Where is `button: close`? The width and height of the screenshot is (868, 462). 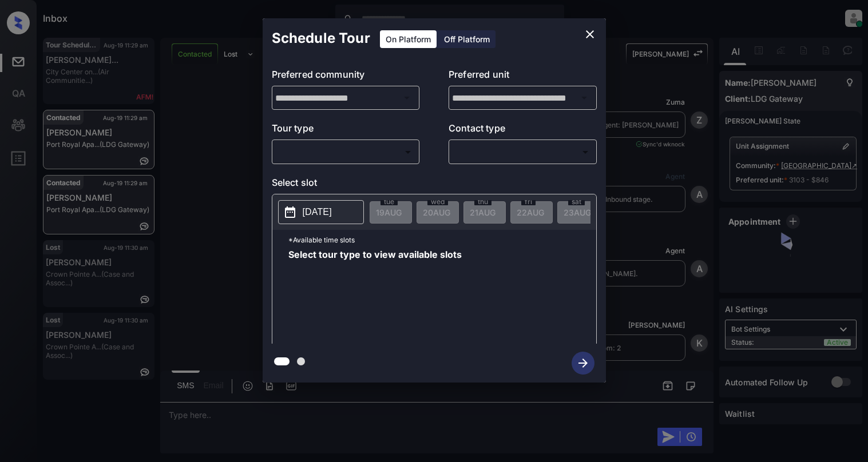 button: close is located at coordinates (590, 35).